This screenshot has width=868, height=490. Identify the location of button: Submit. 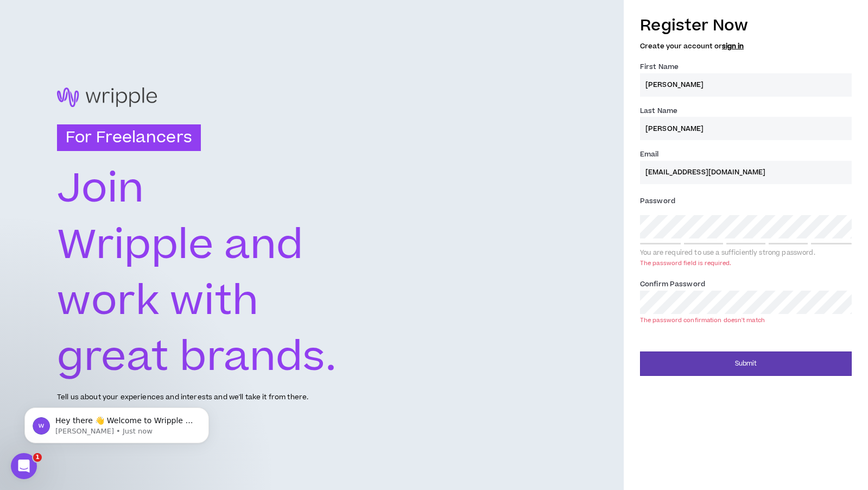
(746, 364).